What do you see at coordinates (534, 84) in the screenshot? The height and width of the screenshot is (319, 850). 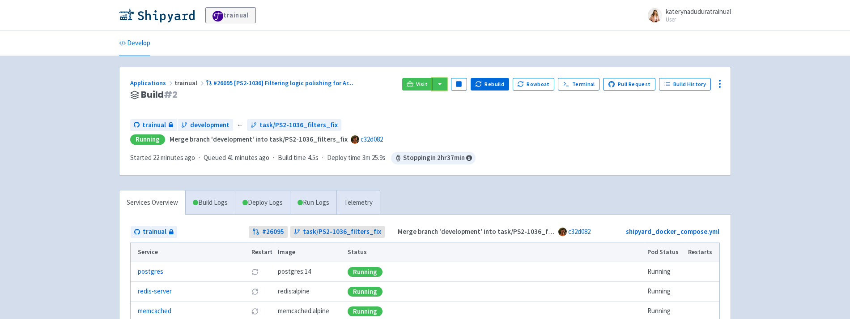 I see `button: Rowboat` at bounding box center [534, 84].